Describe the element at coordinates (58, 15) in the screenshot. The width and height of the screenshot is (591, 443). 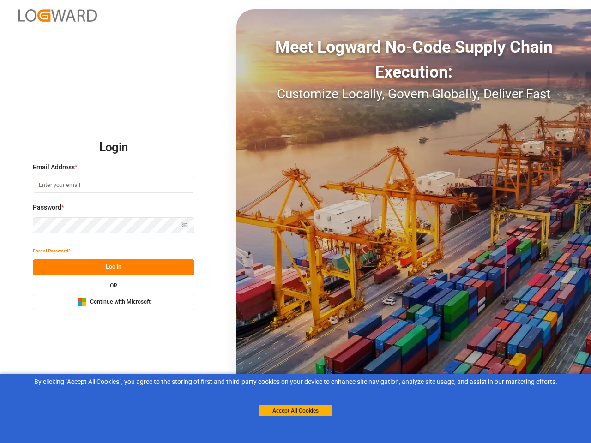
I see `img: Logward_new_orange.png` at that location.